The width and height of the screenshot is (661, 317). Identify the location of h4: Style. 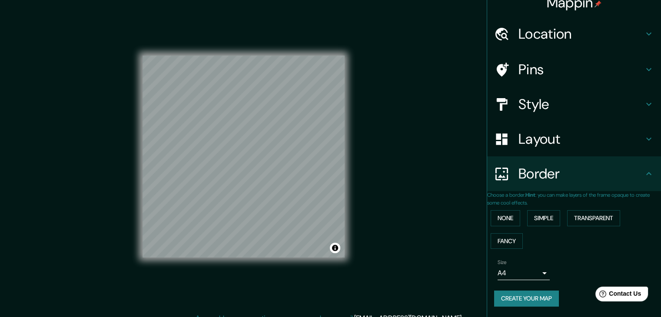
(581, 104).